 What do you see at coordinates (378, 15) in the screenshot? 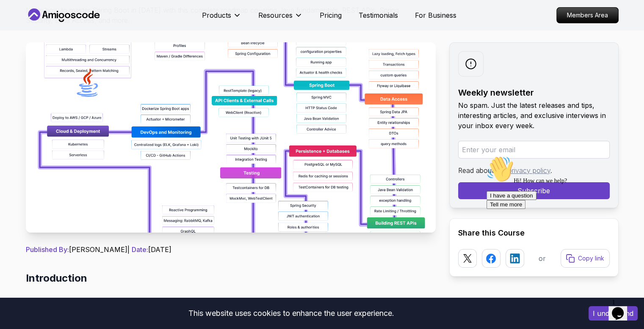
I see `p: Testimonials` at bounding box center [378, 15].